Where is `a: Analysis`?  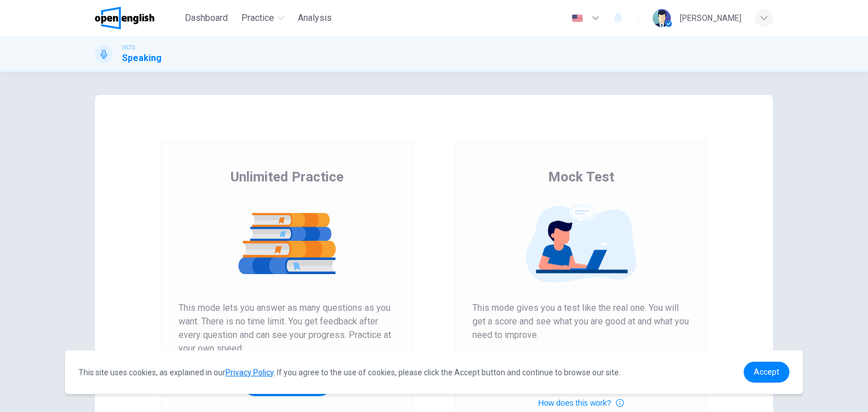
a: Analysis is located at coordinates (315, 18).